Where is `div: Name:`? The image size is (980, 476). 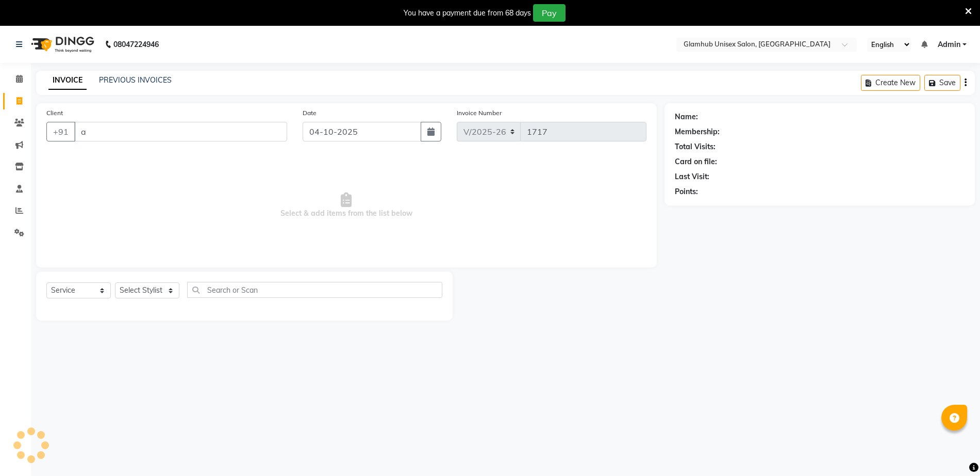
div: Name: is located at coordinates (686, 117).